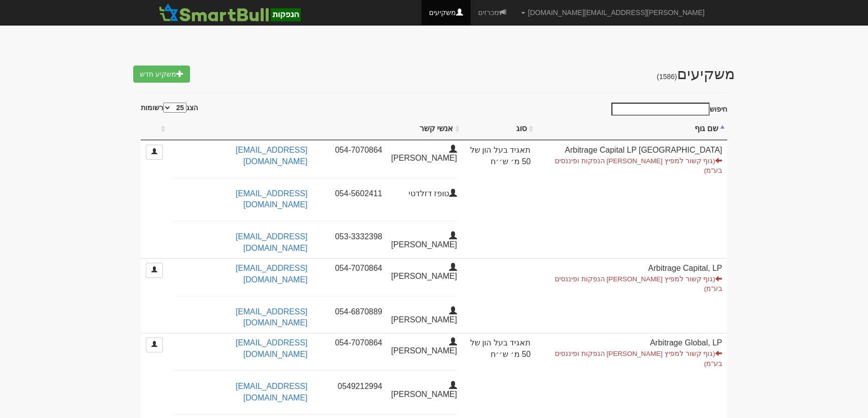 The height and width of the screenshot is (418, 868). I want to click on th: שם גוף : activate to sort column descending, so click(631, 130).